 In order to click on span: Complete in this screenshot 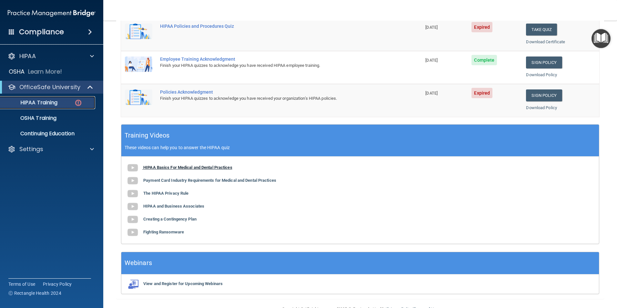, I will do `click(484, 60)`.